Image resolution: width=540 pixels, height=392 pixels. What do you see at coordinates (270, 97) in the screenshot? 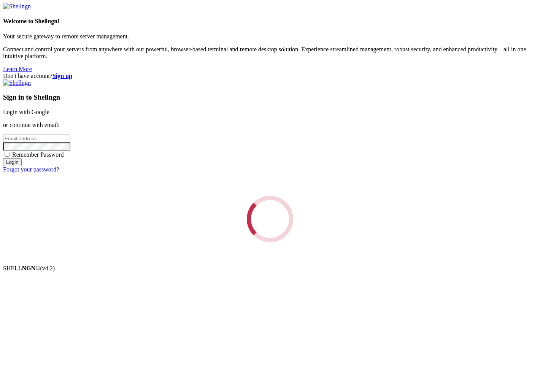
I see `h3: Sign in to Shellngn` at bounding box center [270, 97].